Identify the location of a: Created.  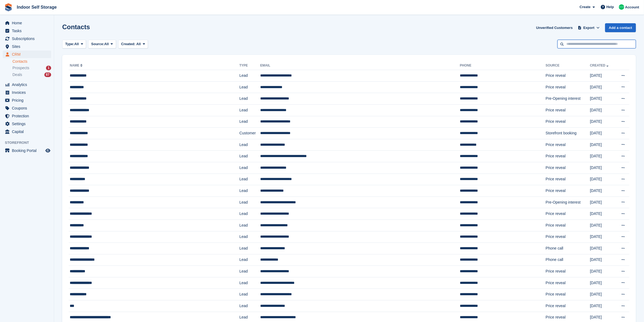
(600, 66).